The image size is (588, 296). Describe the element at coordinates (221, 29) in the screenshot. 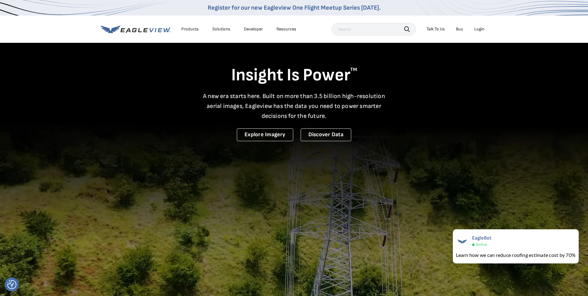

I see `div: Solutions` at that location.